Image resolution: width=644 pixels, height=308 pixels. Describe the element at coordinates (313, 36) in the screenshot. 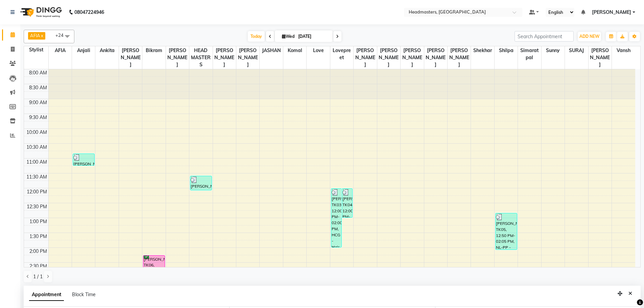

I see `input: 2025-09-03` at that location.